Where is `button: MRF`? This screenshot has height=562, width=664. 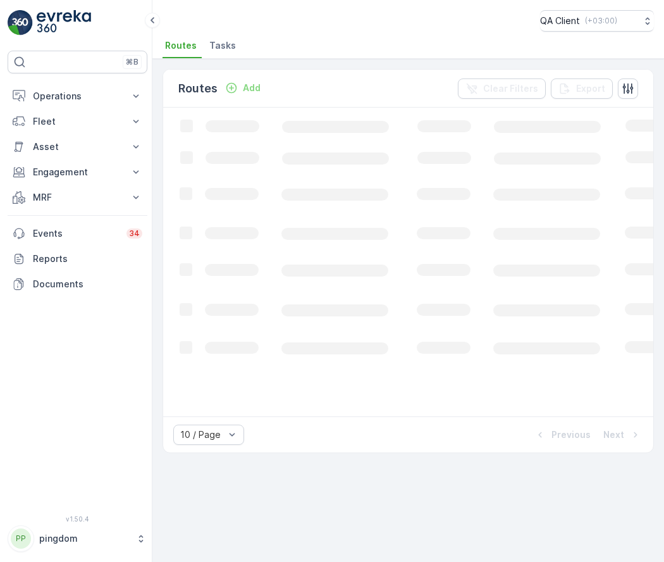 button: MRF is located at coordinates (77, 197).